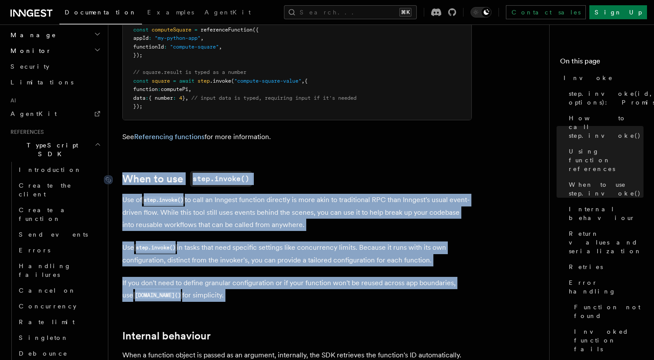 The width and height of the screenshot is (654, 360). I want to click on span: TypeScript SDK, so click(51, 149).